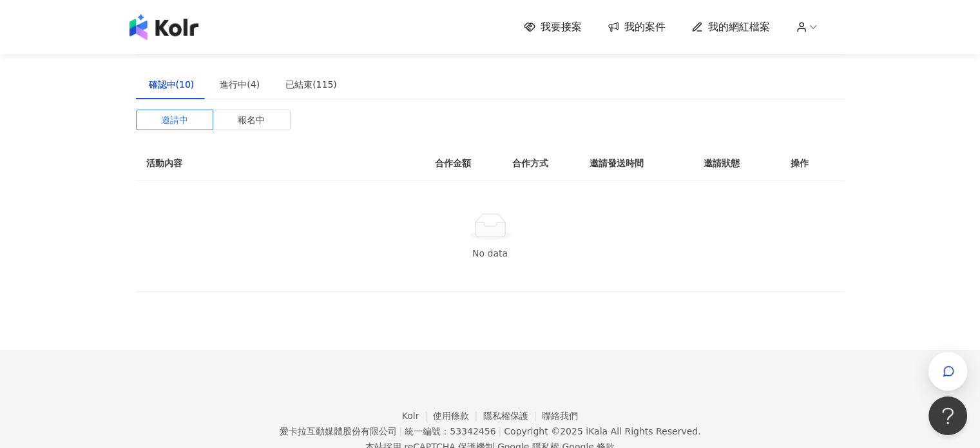 The width and height of the screenshot is (980, 448). Describe the element at coordinates (240, 84) in the screenshot. I see `div: 進行中(4)` at that location.